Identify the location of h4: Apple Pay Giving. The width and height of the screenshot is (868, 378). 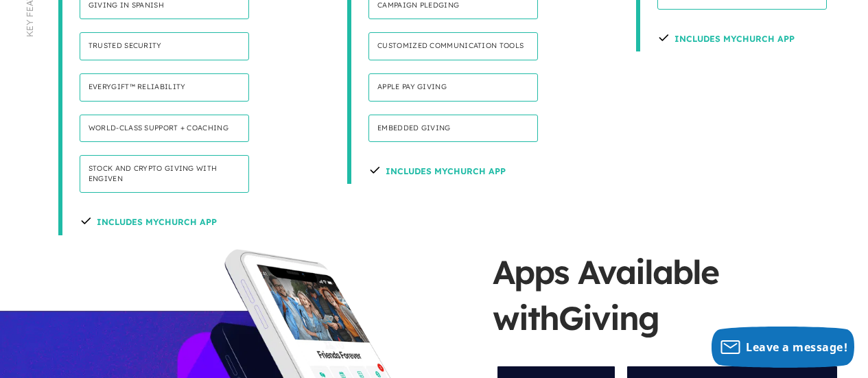
(453, 87).